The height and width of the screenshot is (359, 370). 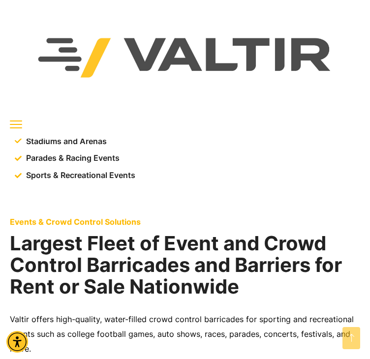 What do you see at coordinates (185, 57) in the screenshot?
I see `img: Valtir Rentals` at bounding box center [185, 57].